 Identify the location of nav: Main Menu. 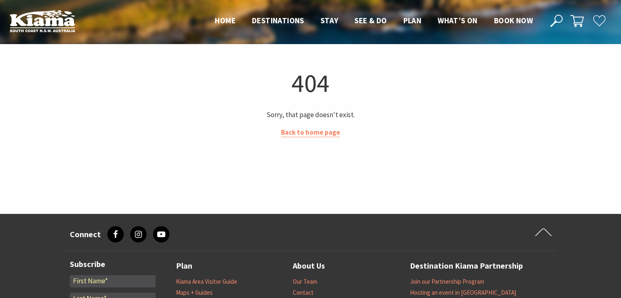
(373, 21).